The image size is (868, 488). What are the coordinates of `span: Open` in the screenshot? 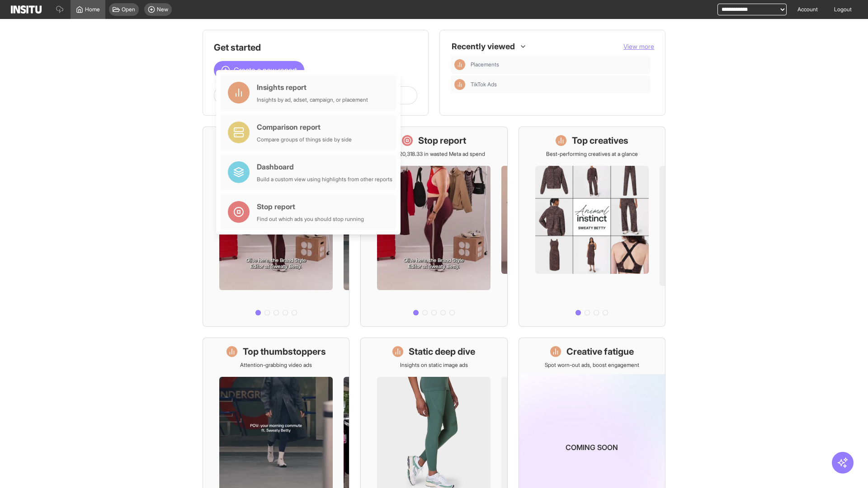 It's located at (129, 10).